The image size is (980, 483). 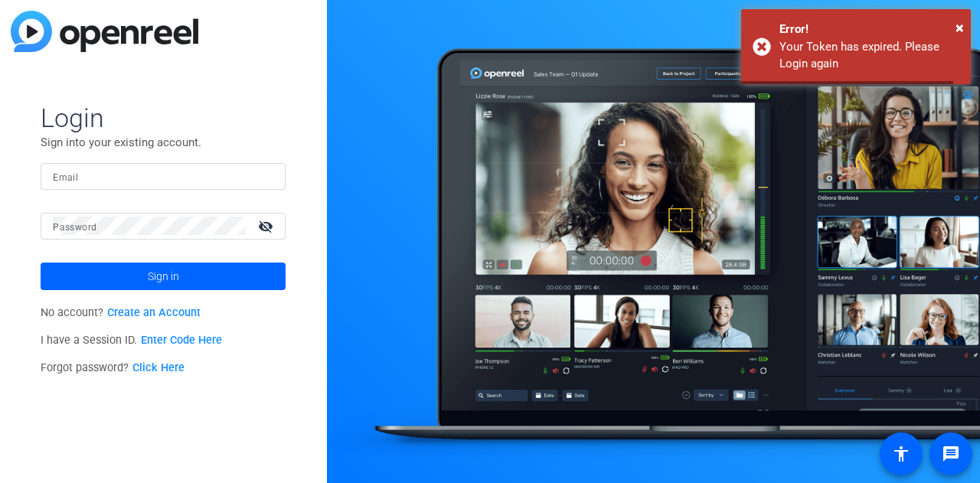 What do you see at coordinates (104, 31) in the screenshot?
I see `img: blue-gradient.svg` at bounding box center [104, 31].